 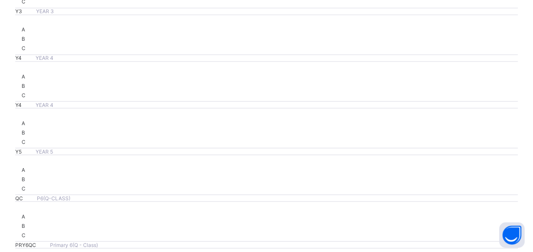 I want to click on span: P6(Q-CLASS), so click(x=53, y=197).